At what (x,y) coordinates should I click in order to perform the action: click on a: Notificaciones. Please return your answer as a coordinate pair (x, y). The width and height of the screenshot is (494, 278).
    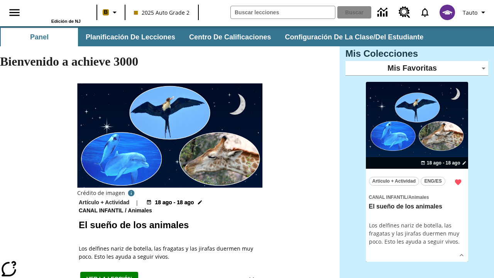
    Looking at the image, I should click on (425, 12).